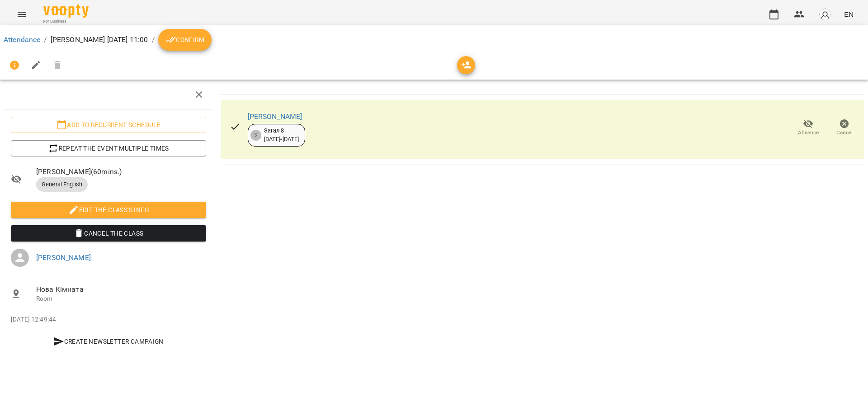  I want to click on span: Cancel, so click(844, 132).